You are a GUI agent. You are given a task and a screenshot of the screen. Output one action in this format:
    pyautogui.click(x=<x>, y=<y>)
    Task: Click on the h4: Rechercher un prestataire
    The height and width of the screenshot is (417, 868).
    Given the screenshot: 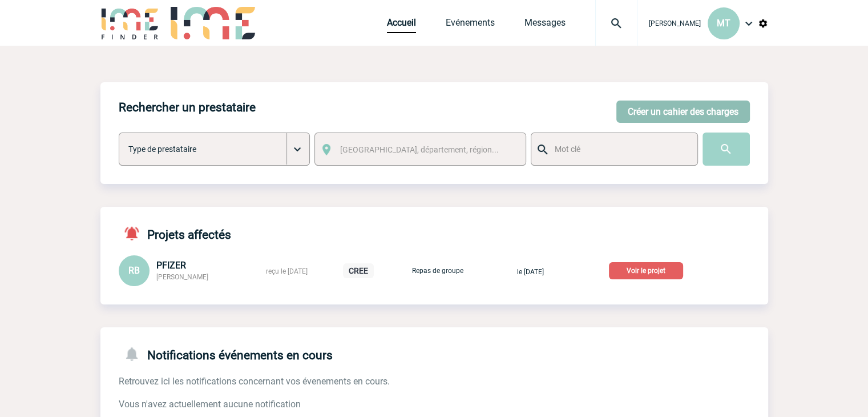 What is the action you would take?
    pyautogui.click(x=187, y=107)
    